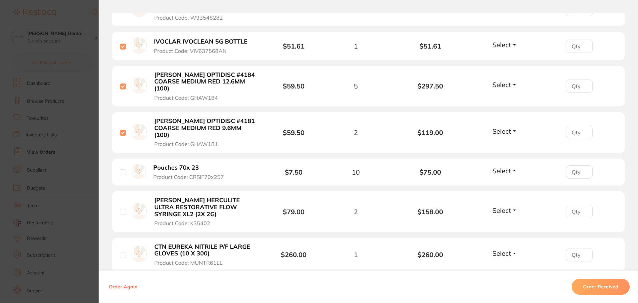 This screenshot has width=638, height=303. I want to click on b: $7.50, so click(293, 172).